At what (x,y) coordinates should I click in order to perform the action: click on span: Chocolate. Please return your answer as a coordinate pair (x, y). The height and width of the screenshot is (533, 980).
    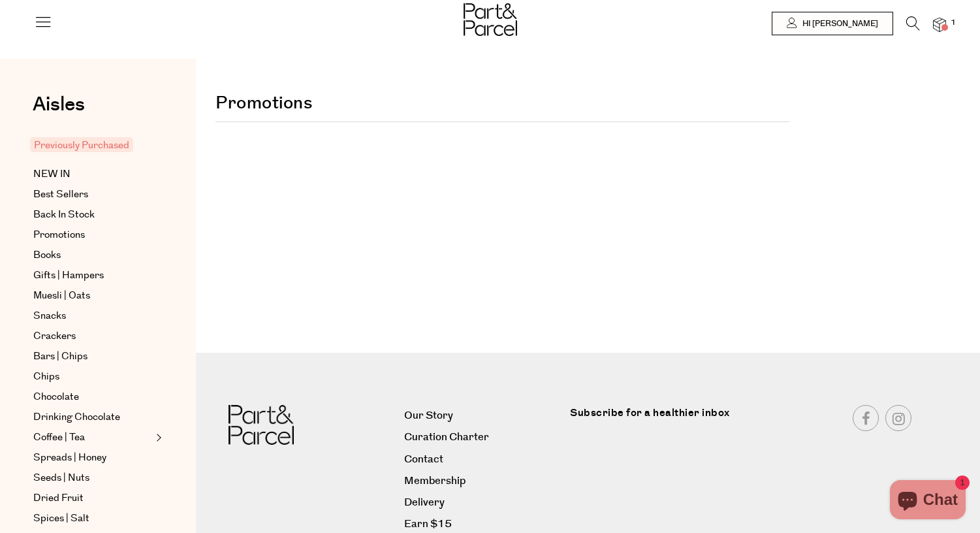
    Looking at the image, I should click on (56, 397).